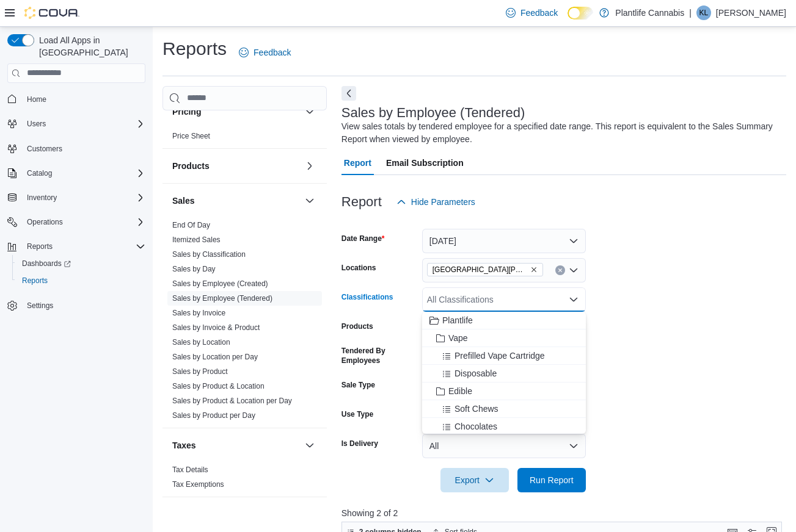 Image resolution: width=796 pixels, height=532 pixels. I want to click on a: End Of Day, so click(191, 226).